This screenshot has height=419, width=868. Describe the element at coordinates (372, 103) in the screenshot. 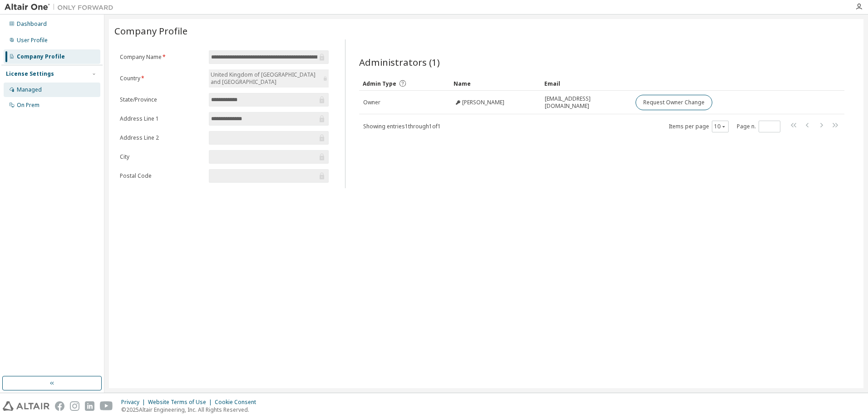

I see `span: Owner` at that location.